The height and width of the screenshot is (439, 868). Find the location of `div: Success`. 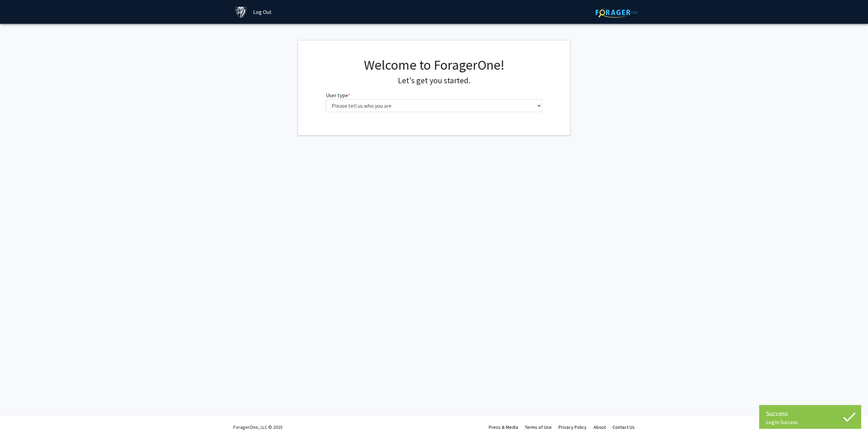

div: Success is located at coordinates (811, 414).